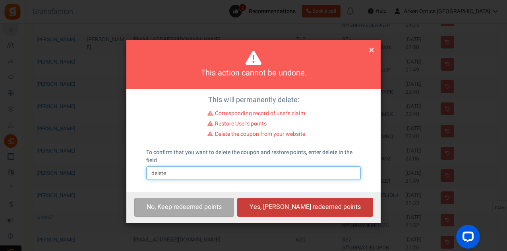  I want to click on p: This will permanently delete:, so click(254, 100).